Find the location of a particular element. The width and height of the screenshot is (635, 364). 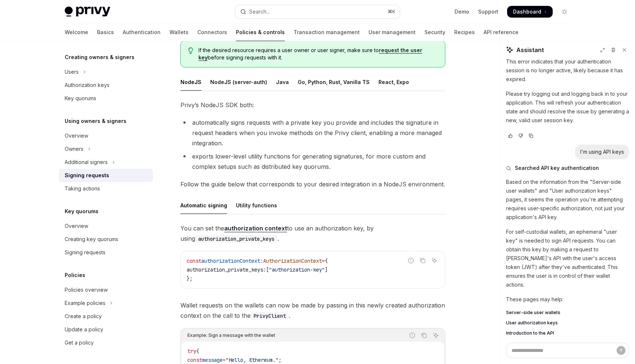

button: Toggle Owners section is located at coordinates (106, 149).